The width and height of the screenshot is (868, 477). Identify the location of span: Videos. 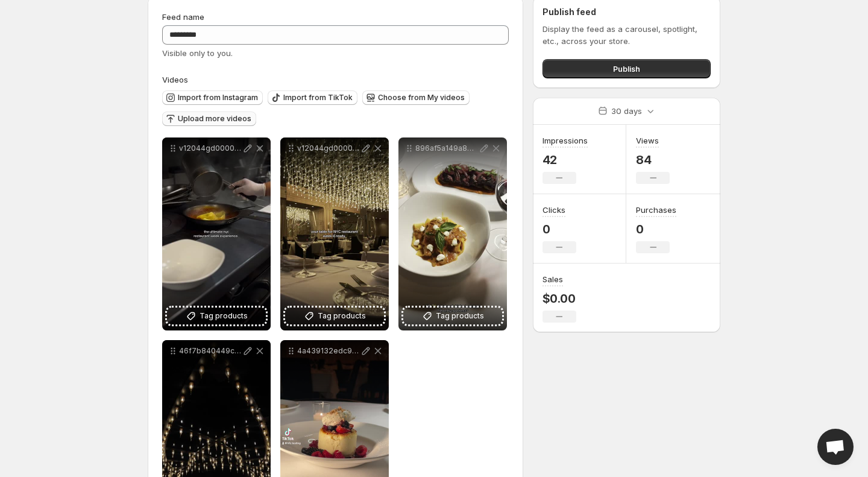
(175, 80).